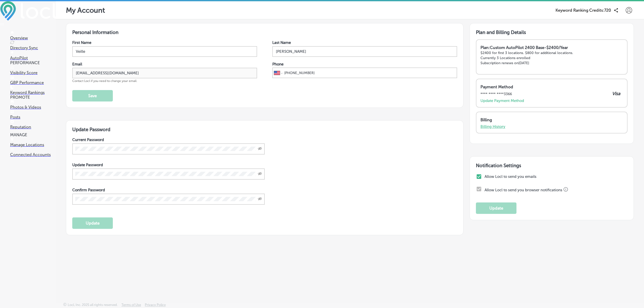 The height and width of the screenshot is (308, 644). I want to click on a: Manage Locations, so click(33, 143).